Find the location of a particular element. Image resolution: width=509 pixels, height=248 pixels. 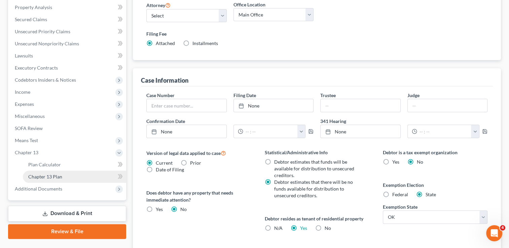

span: Unsecured Priority Claims is located at coordinates (42, 31).